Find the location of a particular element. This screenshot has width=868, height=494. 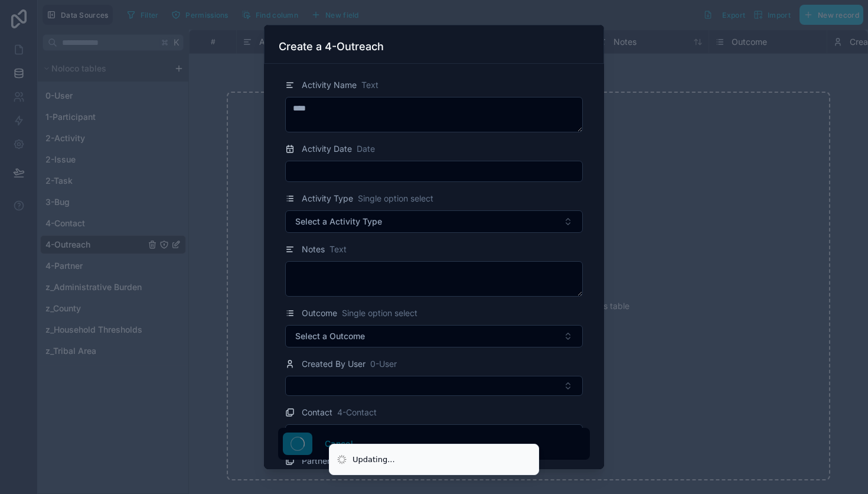

span: Activity Type is located at coordinates (328, 199).